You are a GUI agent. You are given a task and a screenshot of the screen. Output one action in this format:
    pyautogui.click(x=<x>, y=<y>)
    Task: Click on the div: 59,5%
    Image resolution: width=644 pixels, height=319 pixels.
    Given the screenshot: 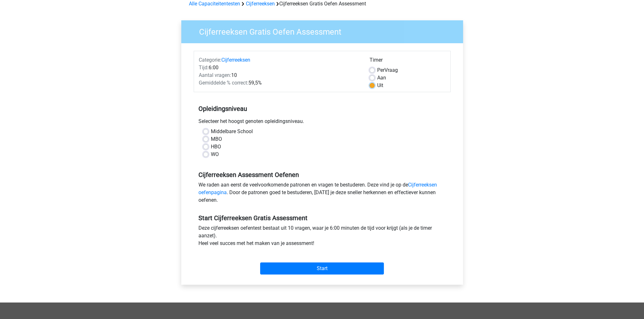 What is the action you would take?
    pyautogui.click(x=279, y=83)
    